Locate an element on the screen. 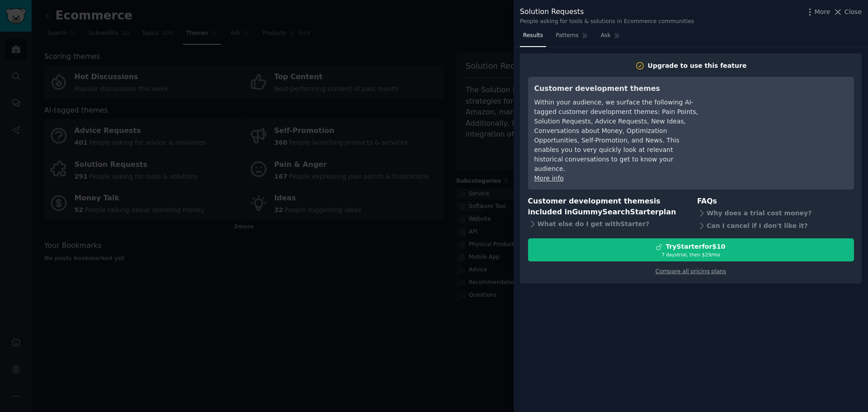 The image size is (868, 412). a: Results is located at coordinates (533, 37).